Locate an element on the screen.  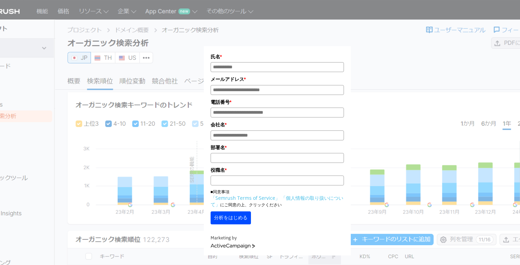
label: 電話番号 is located at coordinates (277, 102).